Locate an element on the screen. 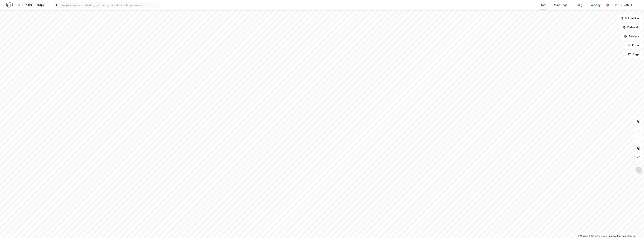  a: Mapbox is located at coordinates (583, 236).